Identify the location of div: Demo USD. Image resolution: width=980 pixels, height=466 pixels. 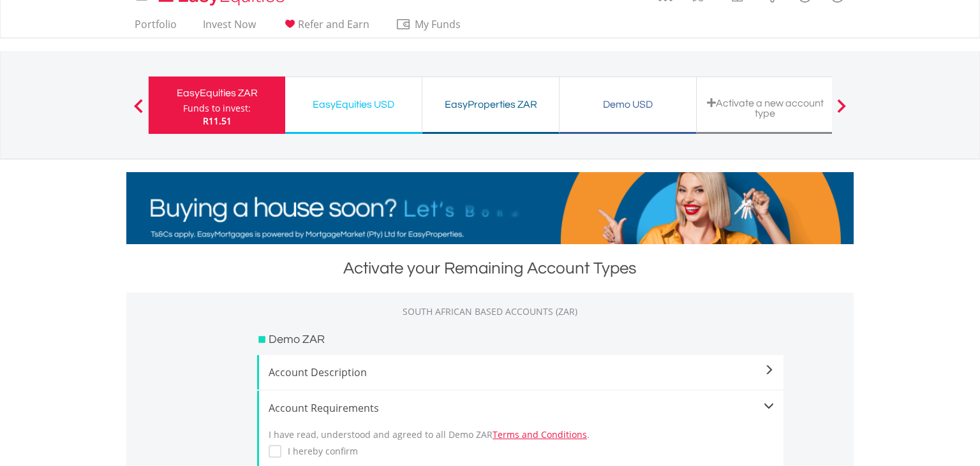
(628, 104).